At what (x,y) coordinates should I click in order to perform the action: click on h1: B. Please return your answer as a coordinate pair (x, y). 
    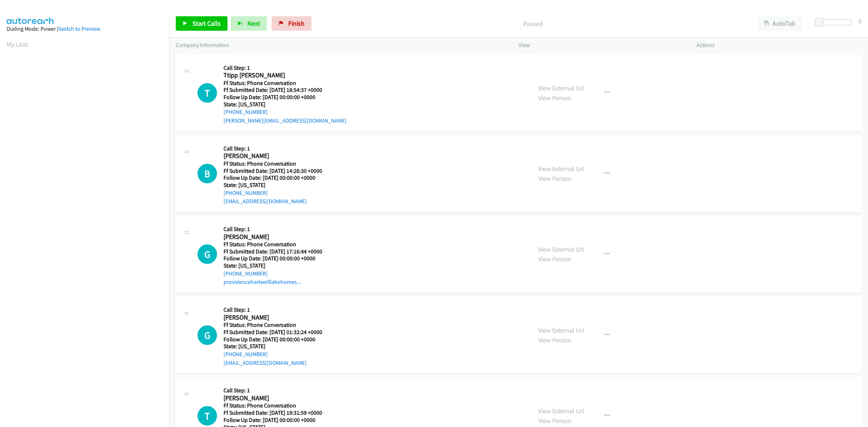
    Looking at the image, I should click on (207, 174).